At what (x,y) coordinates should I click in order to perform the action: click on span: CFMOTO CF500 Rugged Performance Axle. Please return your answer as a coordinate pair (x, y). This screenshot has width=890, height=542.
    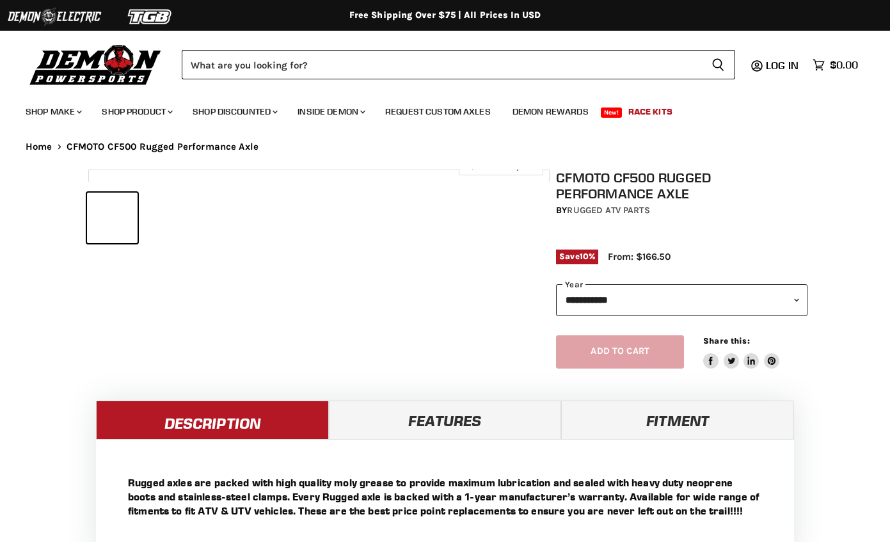
    Looking at the image, I should click on (162, 146).